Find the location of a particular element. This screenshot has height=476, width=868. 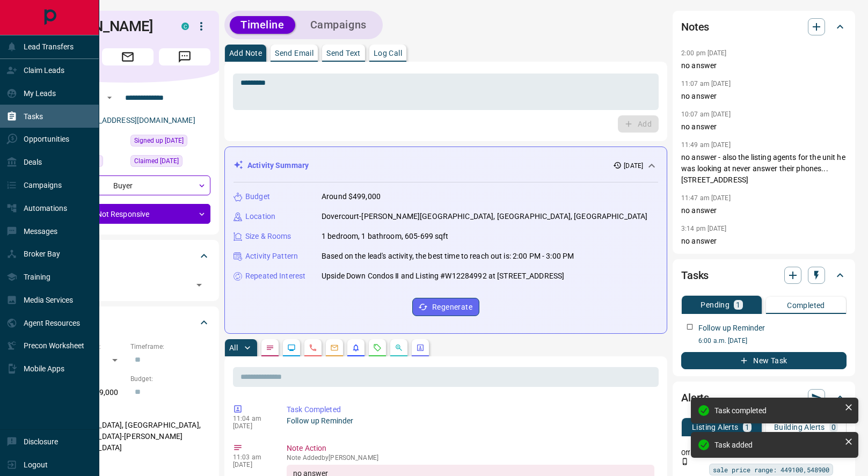

div: Not Responsive is located at coordinates (128, 213).